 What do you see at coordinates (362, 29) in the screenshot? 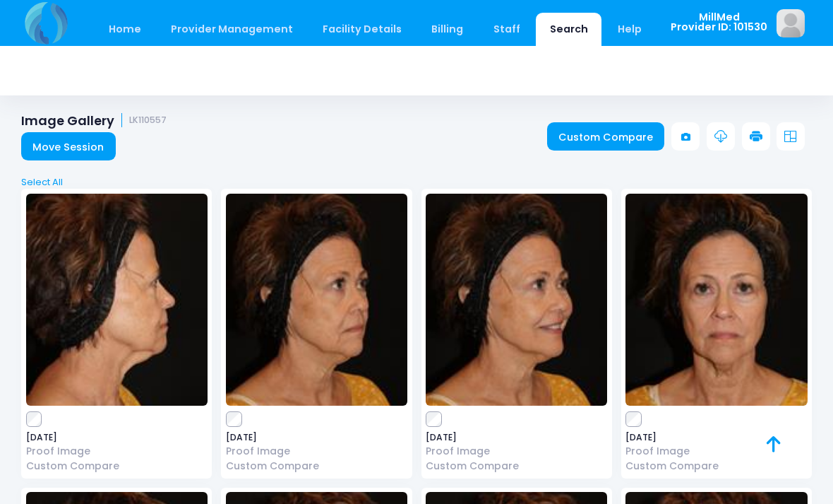
I see `a: Facility Details` at bounding box center [362, 29].